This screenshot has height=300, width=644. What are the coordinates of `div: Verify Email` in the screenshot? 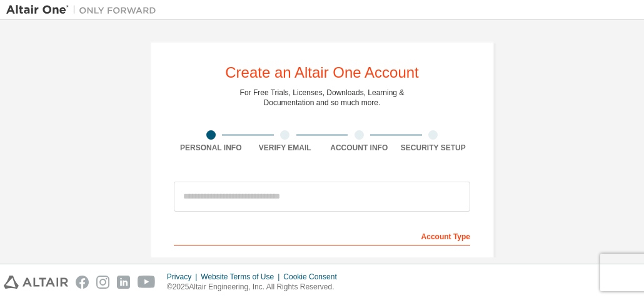 It's located at (285, 148).